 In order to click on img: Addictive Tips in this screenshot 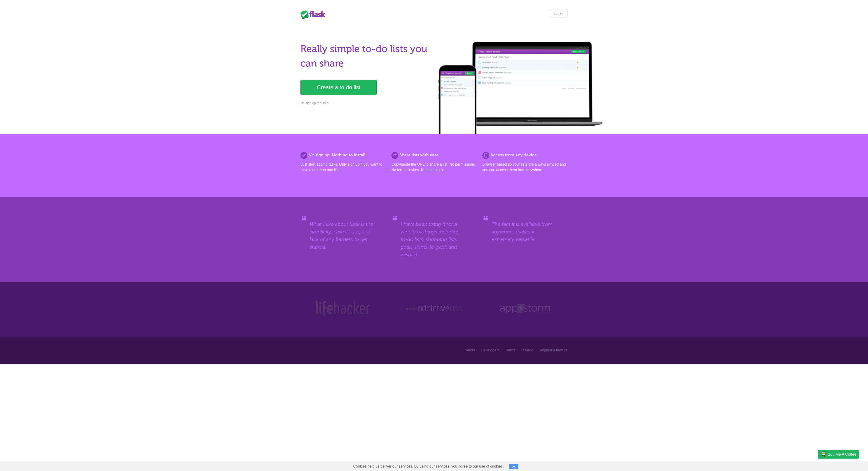, I will do `click(434, 309)`.